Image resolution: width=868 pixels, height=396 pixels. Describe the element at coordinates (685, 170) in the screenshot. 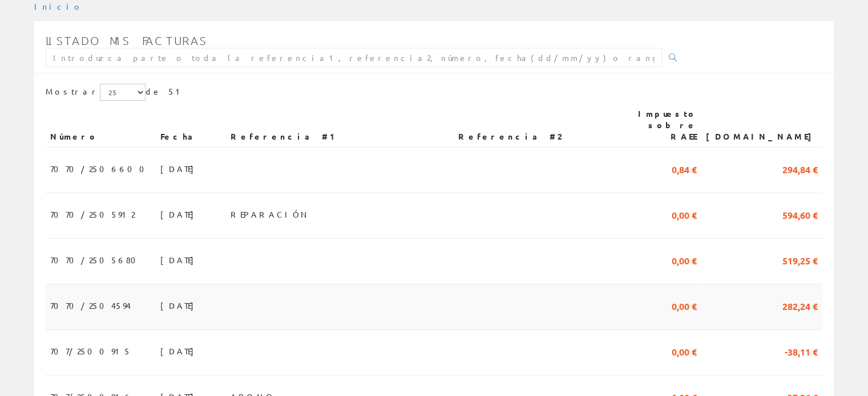

I see `font: 0,84 €` at that location.